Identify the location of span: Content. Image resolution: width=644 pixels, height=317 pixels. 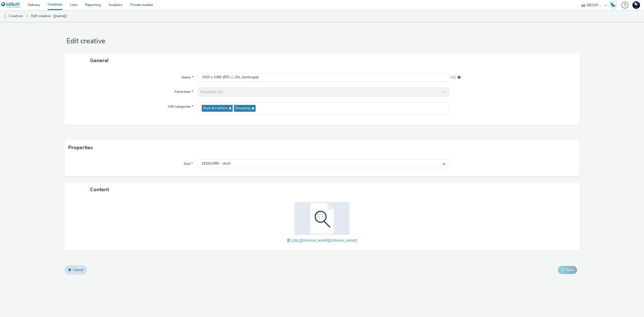
(99, 190).